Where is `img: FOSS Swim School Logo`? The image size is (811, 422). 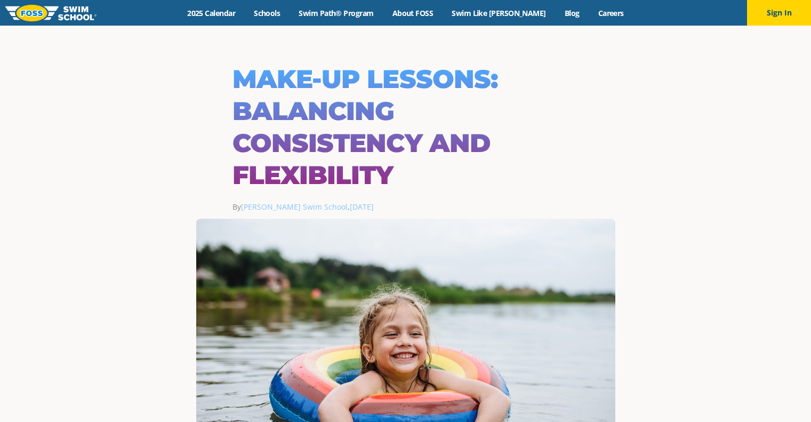 img: FOSS Swim School Logo is located at coordinates (51, 13).